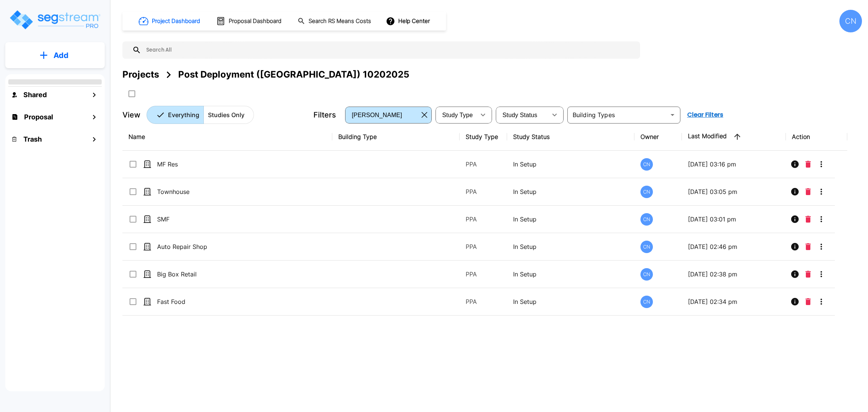  I want to click on button: Open, so click(672, 115).